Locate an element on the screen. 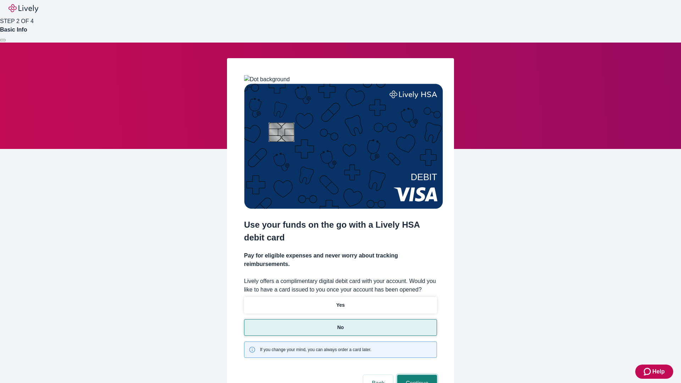 The image size is (681, 383). button: Zendesk support iconHelp is located at coordinates (654, 372).